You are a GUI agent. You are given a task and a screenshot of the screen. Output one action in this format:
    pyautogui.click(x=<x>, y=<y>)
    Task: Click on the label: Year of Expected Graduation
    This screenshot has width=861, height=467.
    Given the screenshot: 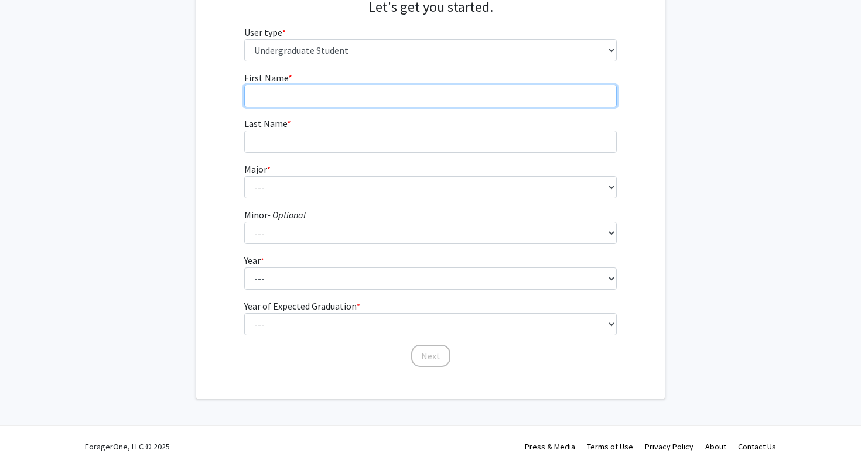 What is the action you would take?
    pyautogui.click(x=302, y=306)
    